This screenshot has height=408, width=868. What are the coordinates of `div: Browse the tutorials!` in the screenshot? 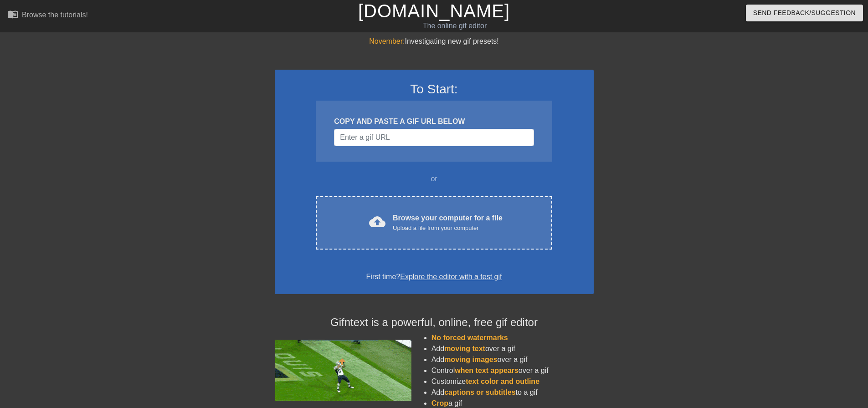 It's located at (55, 15).